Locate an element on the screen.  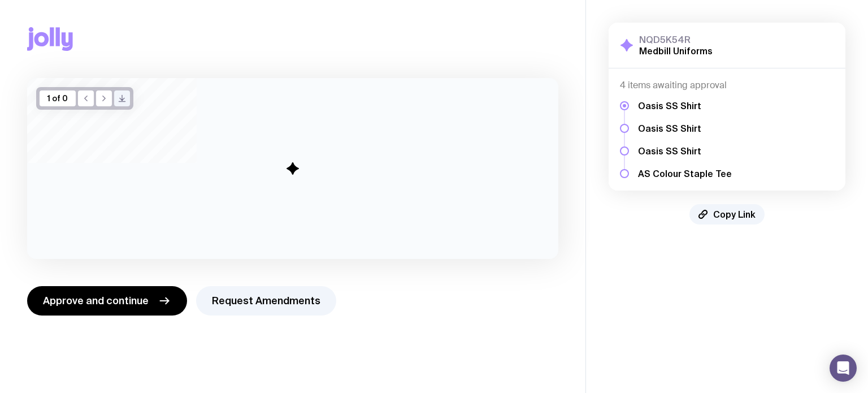
span: Approve and continue is located at coordinates (96, 301).